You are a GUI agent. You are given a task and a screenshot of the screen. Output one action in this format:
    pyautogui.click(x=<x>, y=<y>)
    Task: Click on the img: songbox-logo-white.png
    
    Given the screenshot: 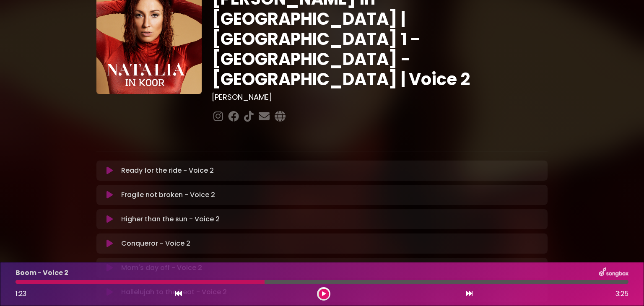 What is the action you would take?
    pyautogui.click(x=614, y=273)
    